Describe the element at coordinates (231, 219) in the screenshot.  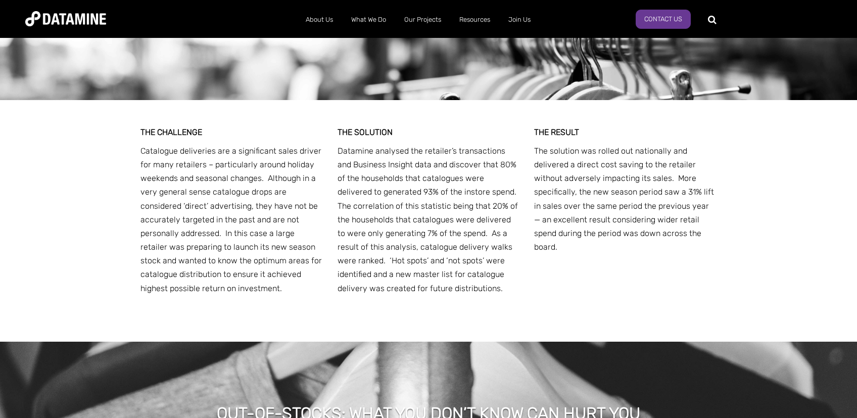
I see `span: Catalogue deliveries are a significant sales driver for many retailers – particularly around holi...` at that location.